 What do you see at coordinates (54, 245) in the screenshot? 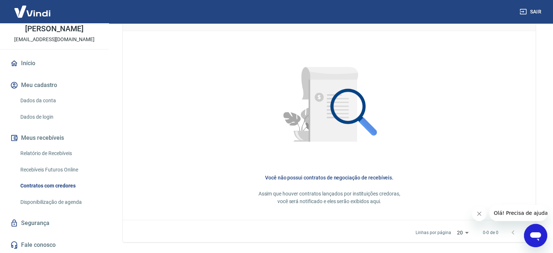
I see `a: Fale conosco` at bounding box center [54, 245].